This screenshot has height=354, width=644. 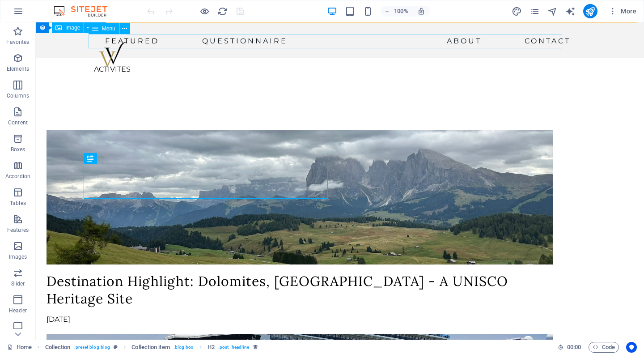 I want to click on img: Editor Logo, so click(x=85, y=11).